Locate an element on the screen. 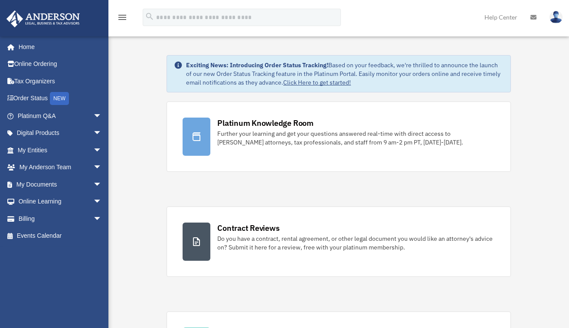 The width and height of the screenshot is (569, 328). div: Further your learning and get your questions answered real-time with direct access to [PERSON_NAM... is located at coordinates (356, 138).